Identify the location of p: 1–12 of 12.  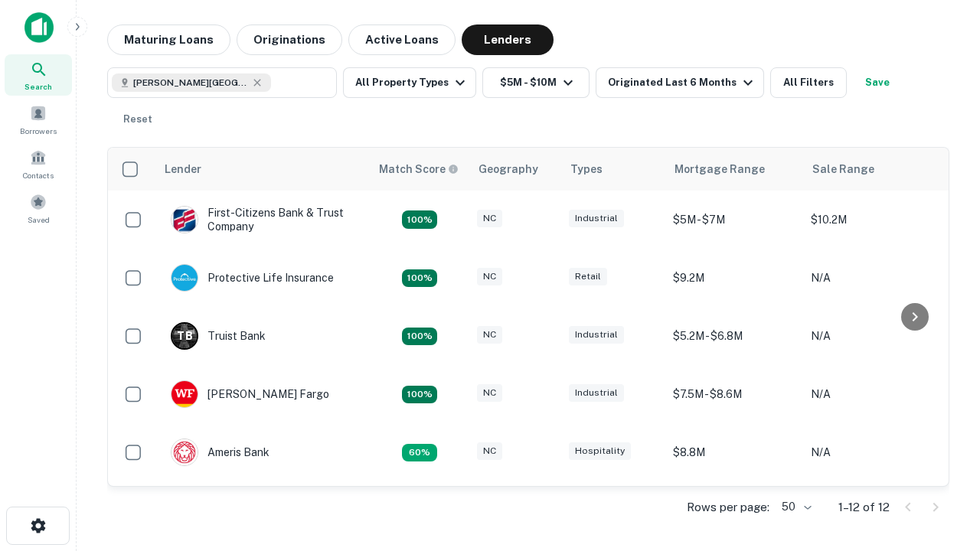
(864, 507).